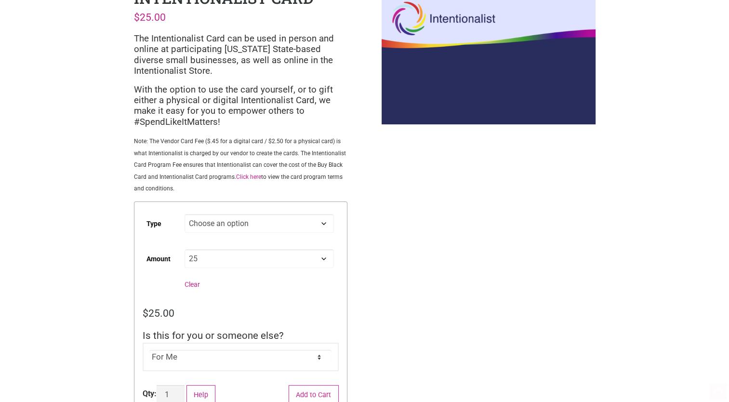  I want to click on label: Type, so click(154, 224).